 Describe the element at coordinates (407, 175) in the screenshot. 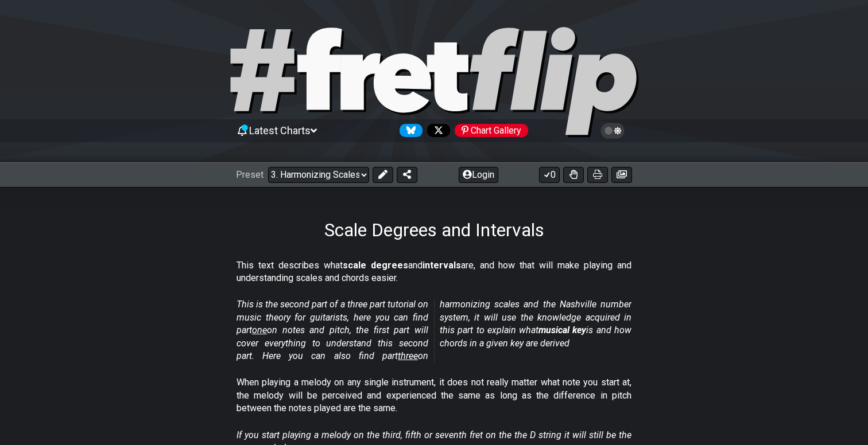

I see `button: Share Preset` at that location.